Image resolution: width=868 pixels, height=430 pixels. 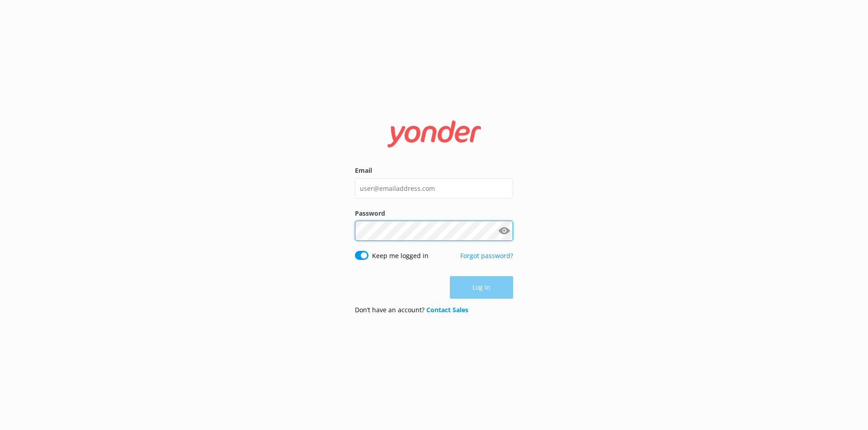 I want to click on a: Contact Sales, so click(x=447, y=310).